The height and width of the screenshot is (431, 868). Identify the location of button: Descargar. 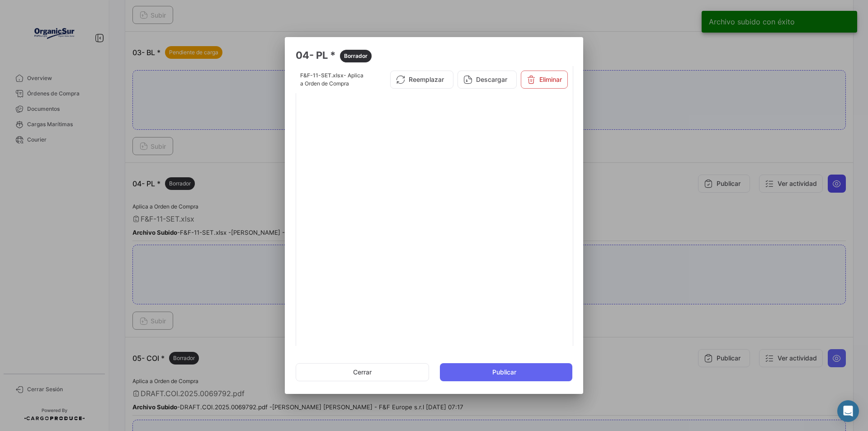
(486, 79).